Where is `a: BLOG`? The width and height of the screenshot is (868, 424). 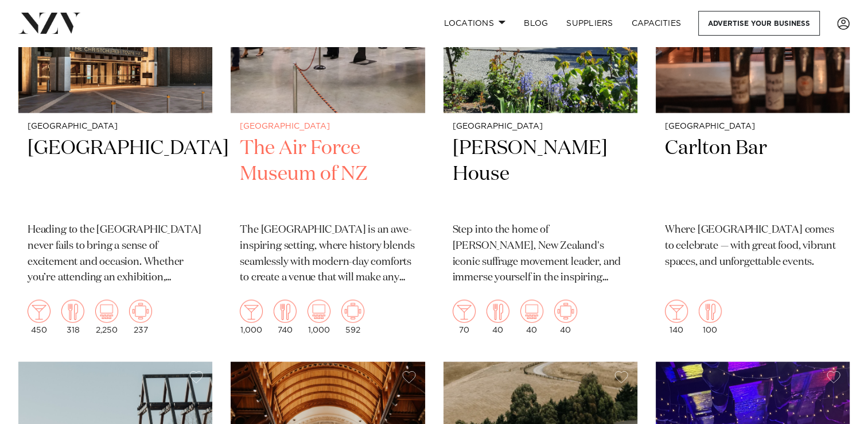 a: BLOG is located at coordinates (535, 23).